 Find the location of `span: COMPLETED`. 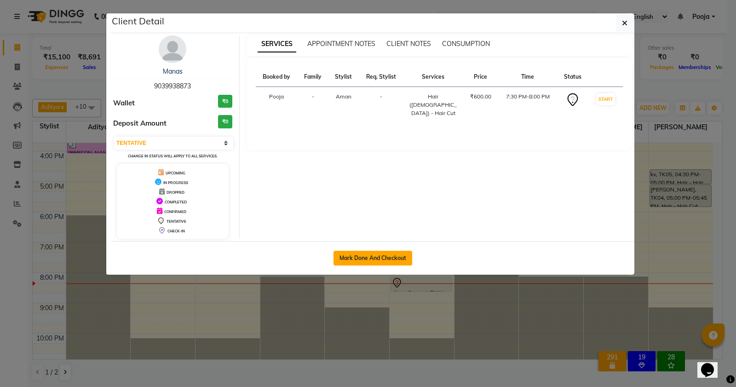

span: COMPLETED is located at coordinates (176, 202).